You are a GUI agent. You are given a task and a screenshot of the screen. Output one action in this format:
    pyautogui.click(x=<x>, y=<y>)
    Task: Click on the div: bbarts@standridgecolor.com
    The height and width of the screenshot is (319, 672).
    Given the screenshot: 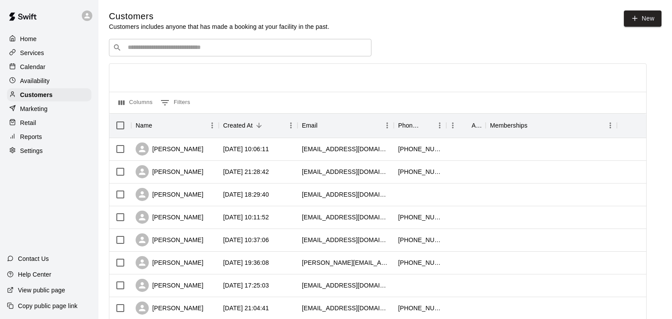 What is the action you would take?
    pyautogui.click(x=346, y=149)
    